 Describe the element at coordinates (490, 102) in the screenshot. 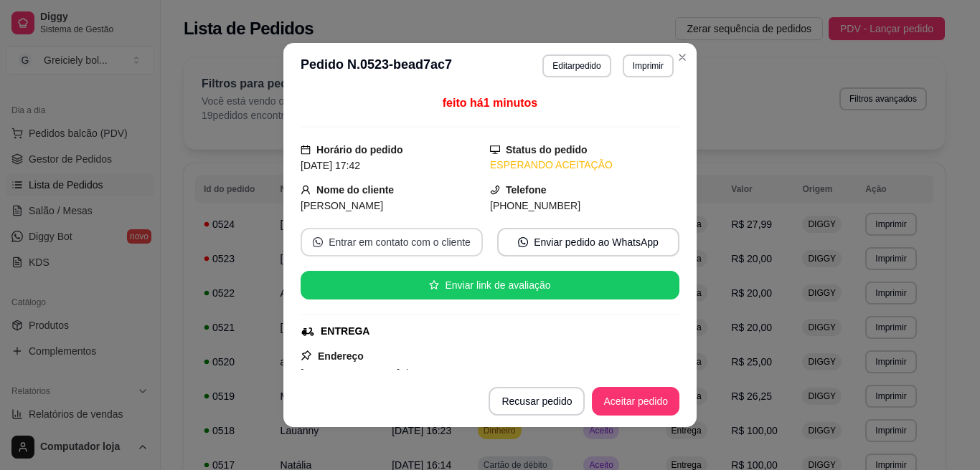

I see `span: feito há 1 minutos` at that location.